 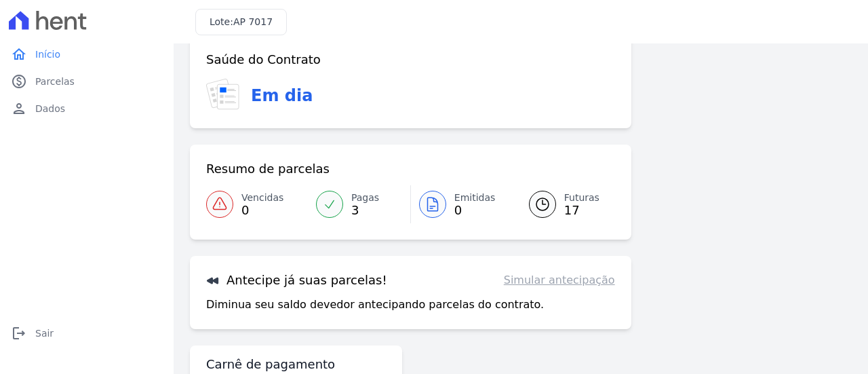 I want to click on span: Dados, so click(x=50, y=108).